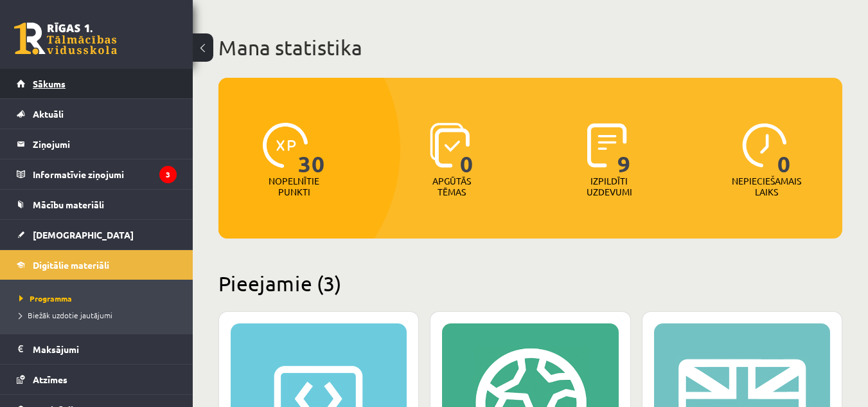 The height and width of the screenshot is (407, 868). Describe the element at coordinates (530, 48) in the screenshot. I see `h1: Mana statistika` at that location.